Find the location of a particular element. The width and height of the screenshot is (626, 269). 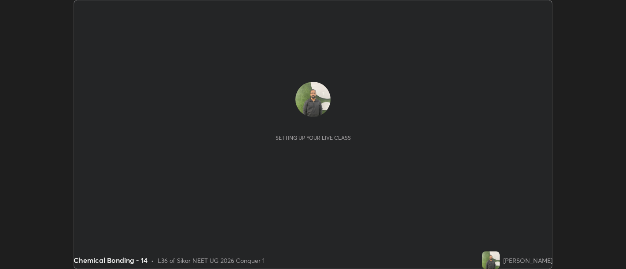

div: L36 of Sikar NEET UG 2026 Conquer 1 is located at coordinates (211, 261).